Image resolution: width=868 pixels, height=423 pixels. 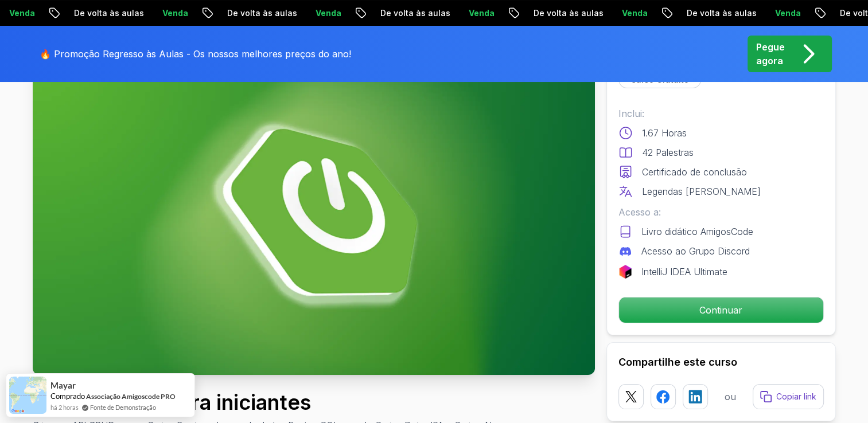 I want to click on img: bota de mola para beginners_thumbnail, so click(x=314, y=217).